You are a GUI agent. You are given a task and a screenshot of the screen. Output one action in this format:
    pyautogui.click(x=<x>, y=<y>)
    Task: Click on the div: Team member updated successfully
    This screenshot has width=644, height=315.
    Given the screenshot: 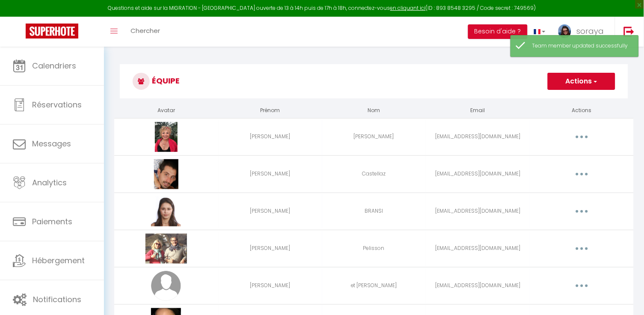 What is the action you would take?
    pyautogui.click(x=581, y=46)
    